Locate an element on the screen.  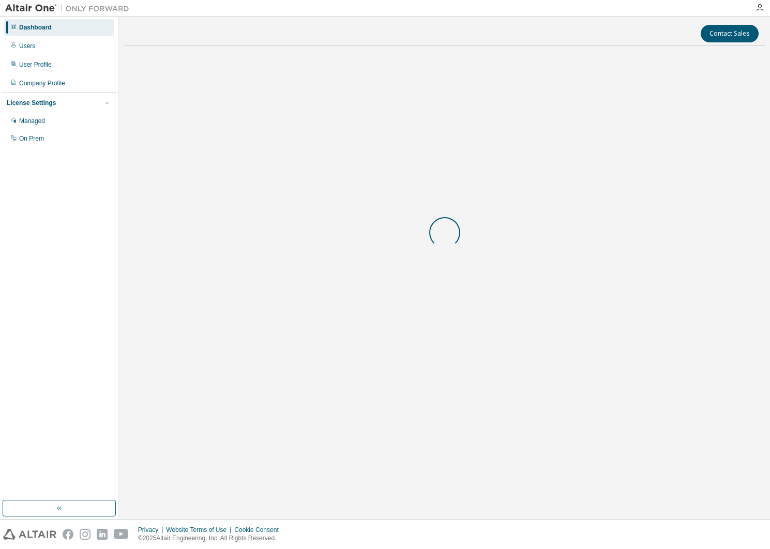
div: Cookie Consent is located at coordinates (259, 530).